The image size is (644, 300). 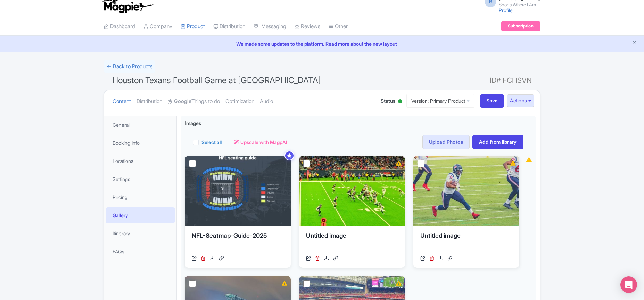 What do you see at coordinates (520, 100) in the screenshot?
I see `button: Actions` at bounding box center [520, 100].